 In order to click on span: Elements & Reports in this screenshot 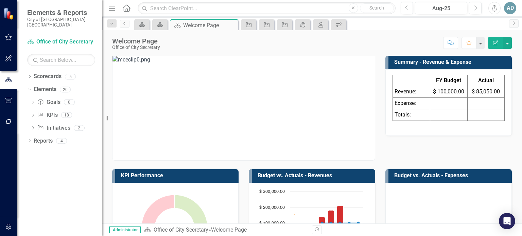, I will do `click(61, 13)`.